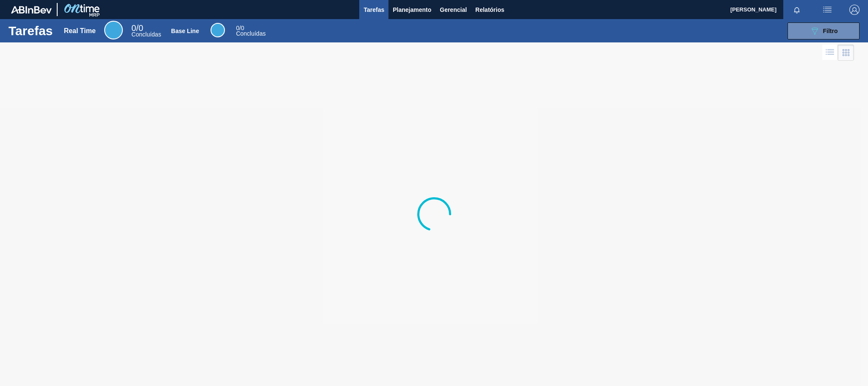  I want to click on img: TNhmsLtSVTkK8tSr43FrP2fwEKptu5GPRR3wAAAABJRU5ErkJggg==, so click(31, 9).